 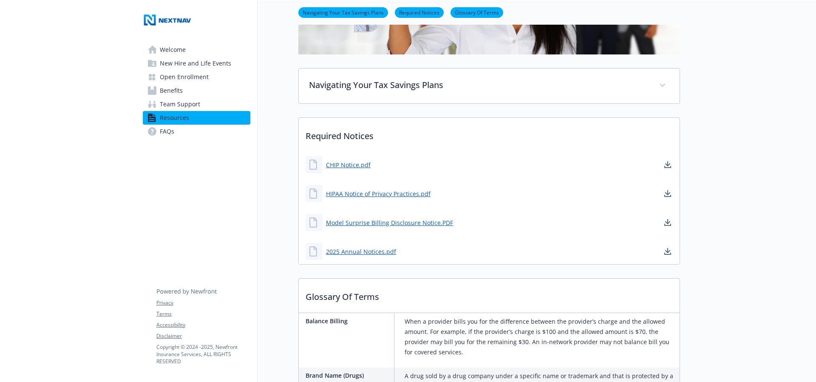 I want to click on a: Welcome, so click(x=196, y=50).